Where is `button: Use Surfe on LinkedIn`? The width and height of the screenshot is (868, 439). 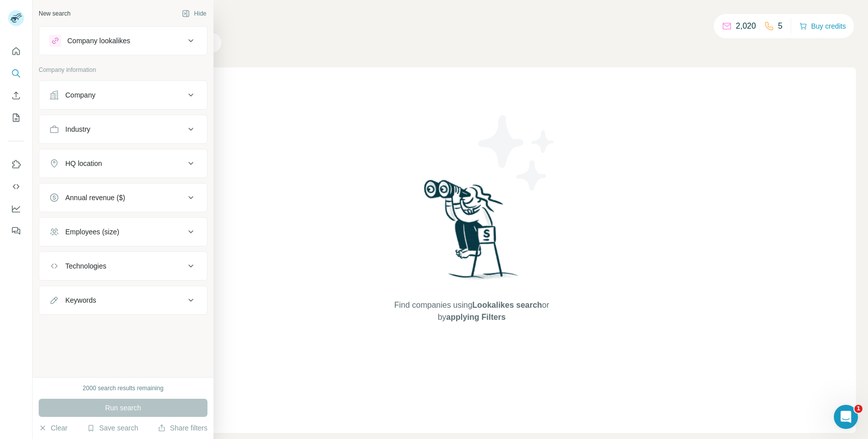 button: Use Surfe on LinkedIn is located at coordinates (16, 164).